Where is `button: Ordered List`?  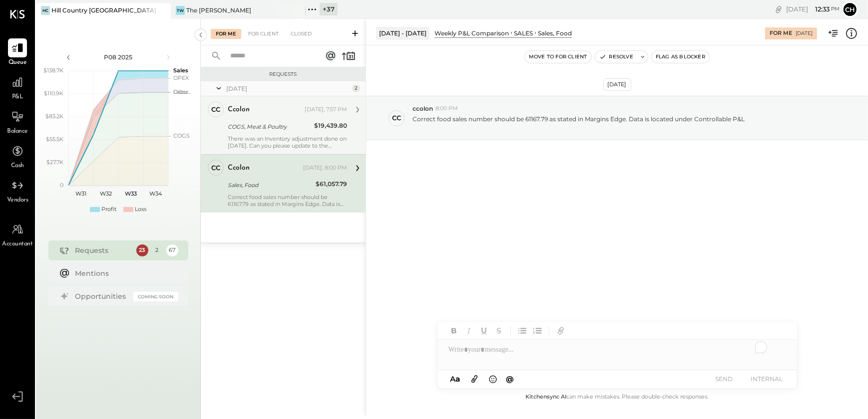
button: Ordered List is located at coordinates (538, 331).